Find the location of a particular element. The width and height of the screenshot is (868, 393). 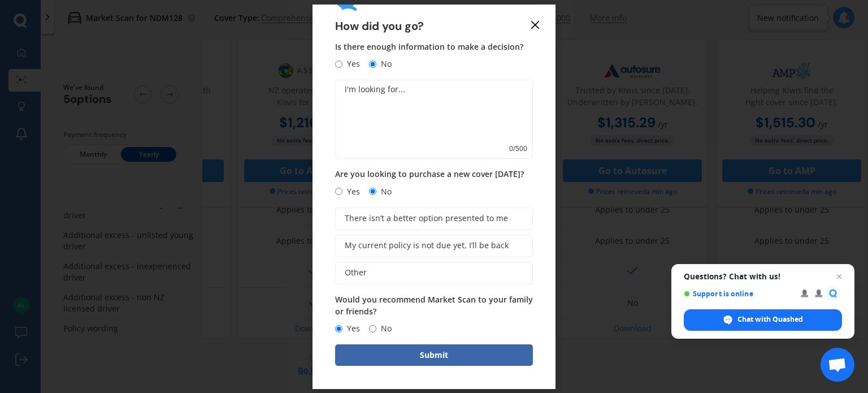

span: Is there enough information to make a decision? is located at coordinates (429, 46).